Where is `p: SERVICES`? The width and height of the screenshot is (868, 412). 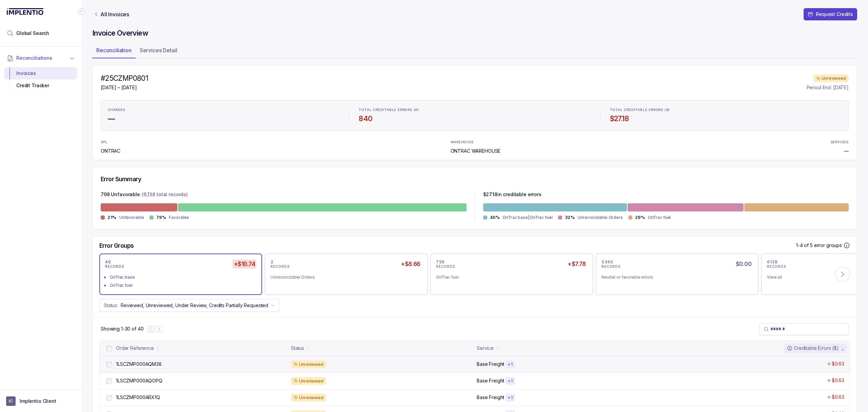
p: SERVICES is located at coordinates (840, 142).